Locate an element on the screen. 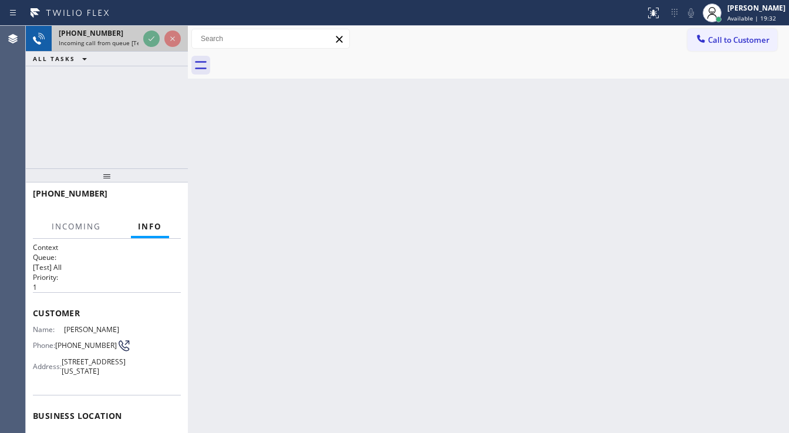  span: ALL TASKS is located at coordinates (54, 59).